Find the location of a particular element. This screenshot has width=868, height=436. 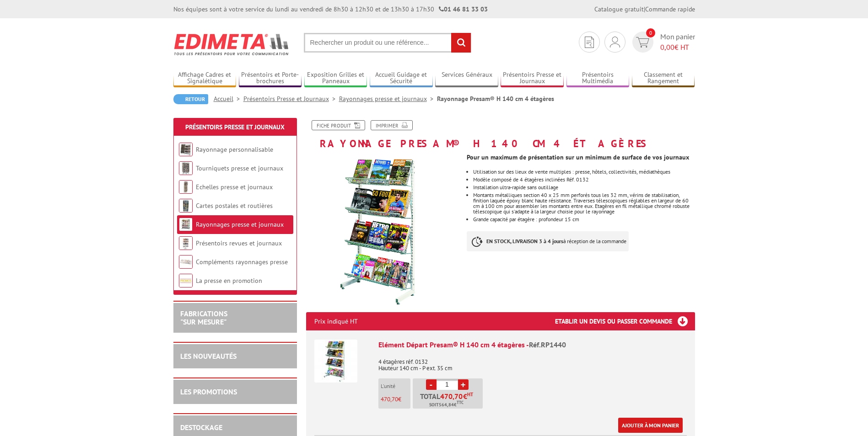

div: Nos équipes sont à votre service du lundi au vendredi de 8h30 à 12h30 et de 13h30 à 17h30 is located at coordinates (331, 9).